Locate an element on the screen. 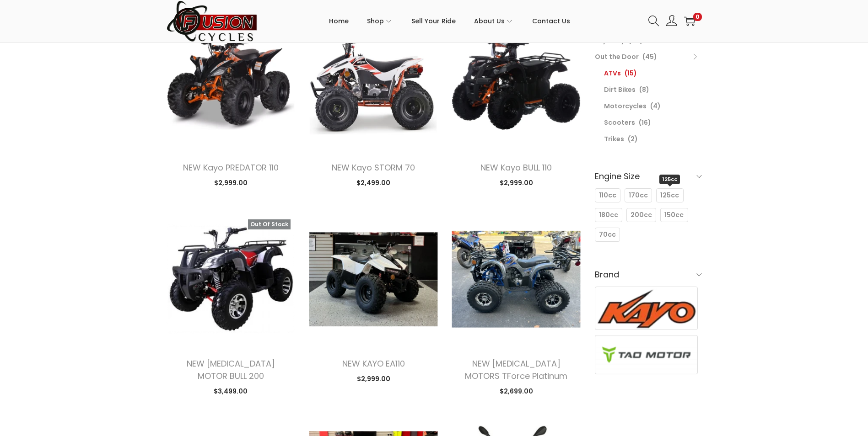  span: (8) is located at coordinates (645, 90).